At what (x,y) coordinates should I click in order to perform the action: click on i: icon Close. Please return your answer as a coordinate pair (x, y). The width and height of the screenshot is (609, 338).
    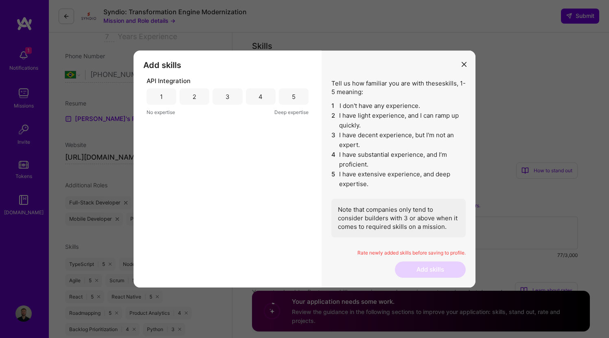
    Looking at the image, I should click on (464, 64).